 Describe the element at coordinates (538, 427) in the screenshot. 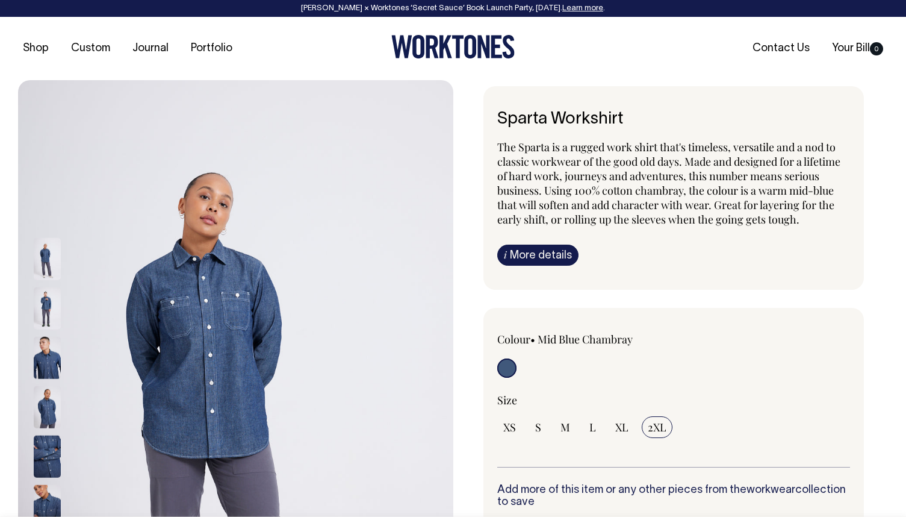

I see `input: S` at that location.